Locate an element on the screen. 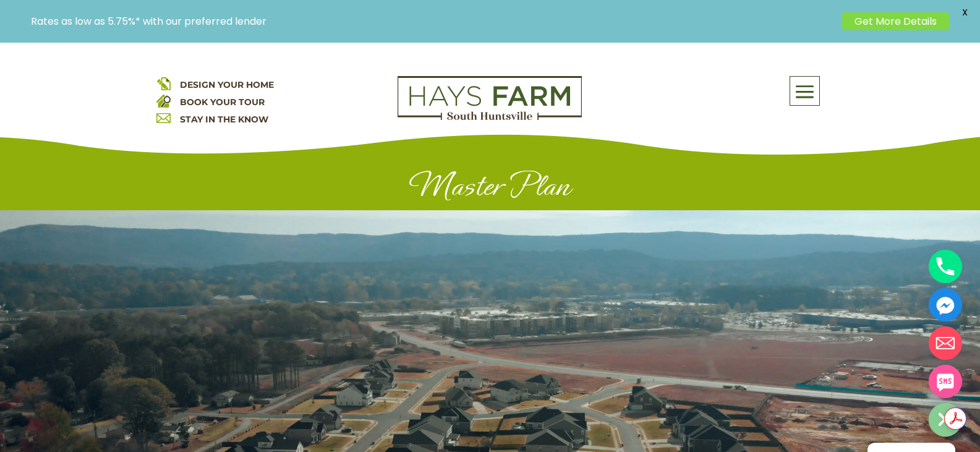 This screenshot has width=980, height=452. a: BOOK YOUR TOUR is located at coordinates (222, 102).